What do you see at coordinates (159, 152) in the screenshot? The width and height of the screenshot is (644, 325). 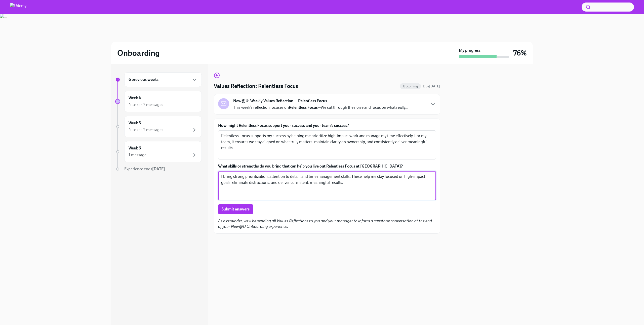 I see `a: Week 61 message` at bounding box center [159, 152].